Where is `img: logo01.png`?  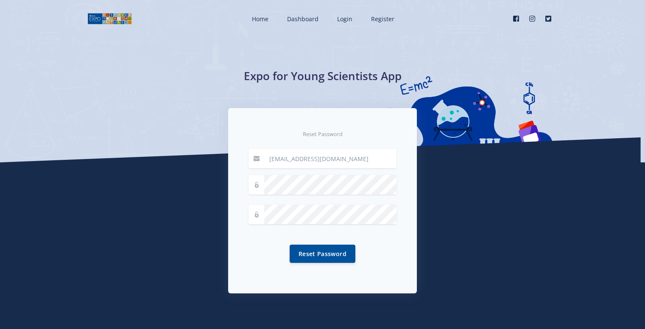 img: logo01.png is located at coordinates (109, 19).